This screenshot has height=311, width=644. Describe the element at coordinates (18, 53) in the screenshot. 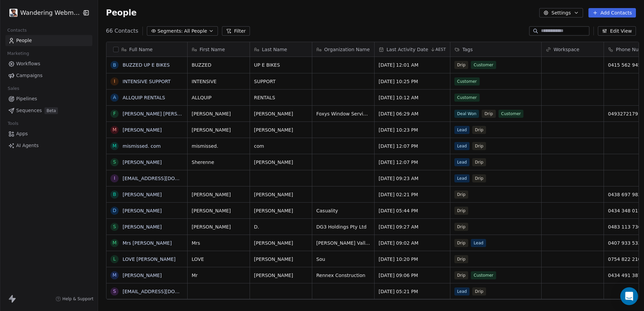

I see `span: Marketing` at that location.